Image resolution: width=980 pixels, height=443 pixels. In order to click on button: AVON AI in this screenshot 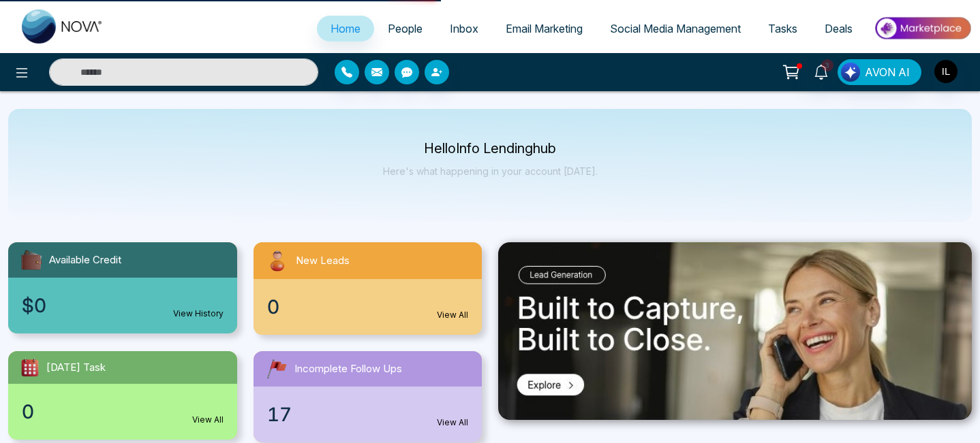, I will do `click(879, 72)`.